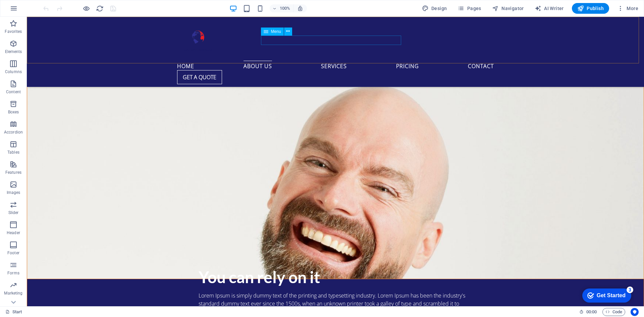  Describe the element at coordinates (100, 8) in the screenshot. I see `button: reload` at that location.